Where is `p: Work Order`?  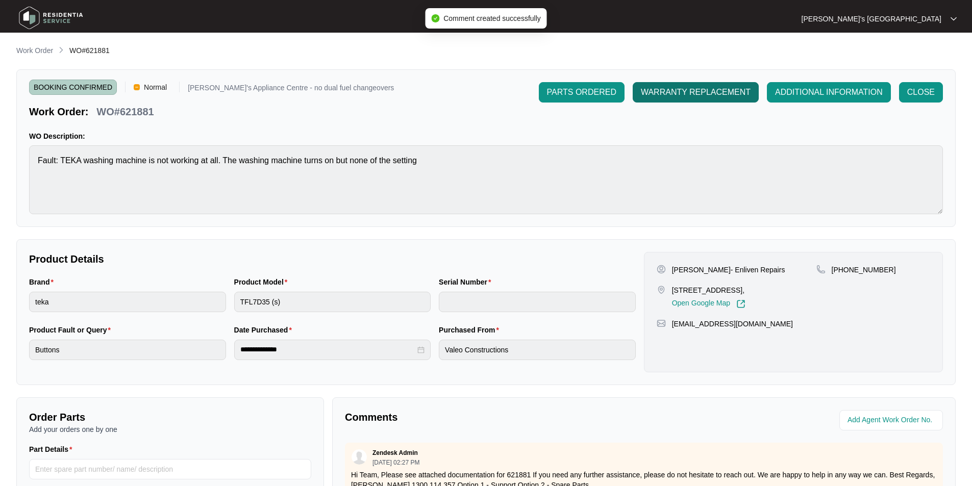 p: Work Order is located at coordinates (35, 51).